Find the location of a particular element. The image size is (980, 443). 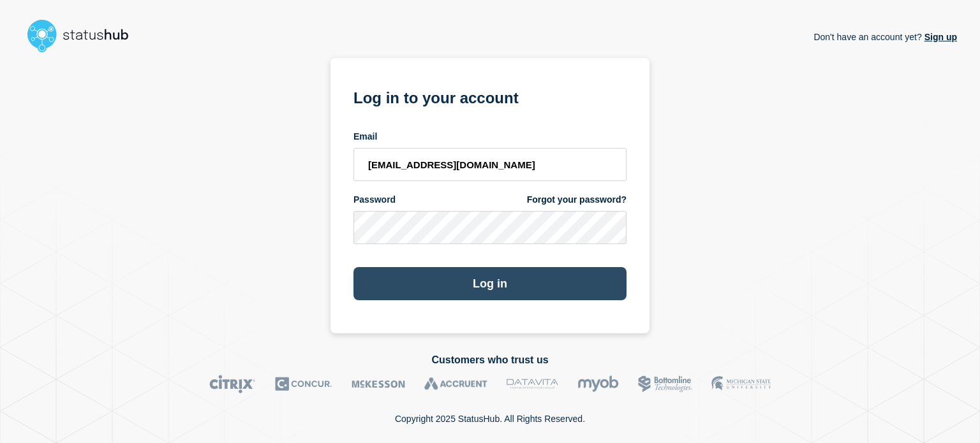

img: Accruent logo is located at coordinates (455, 384).